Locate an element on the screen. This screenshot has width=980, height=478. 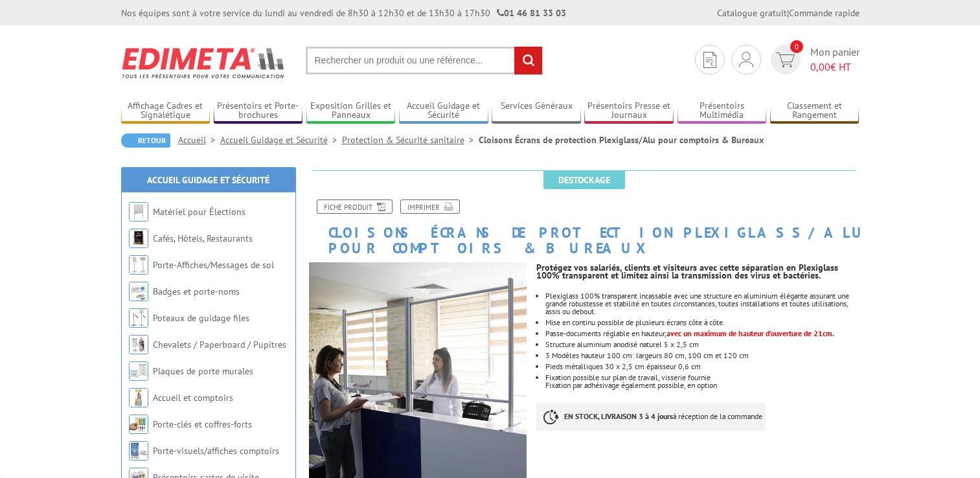
img: Cafés, Hôtels, Restaurants is located at coordinates (139, 238).